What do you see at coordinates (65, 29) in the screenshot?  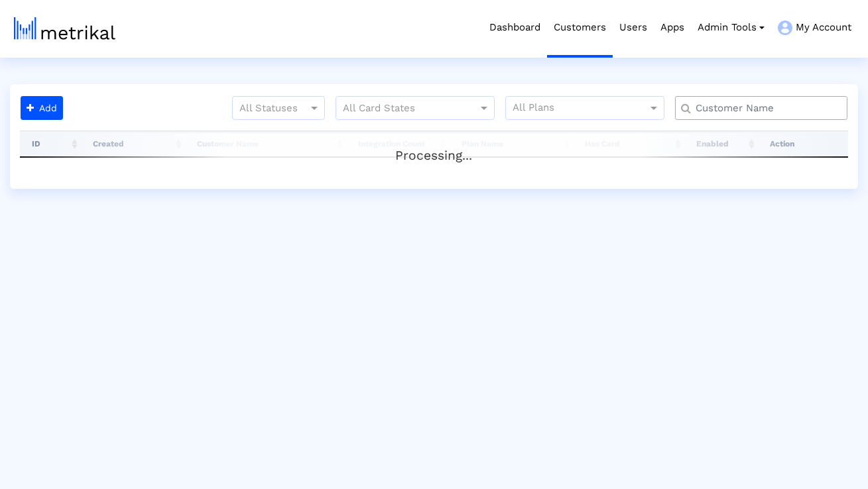 I see `img: metrical-logo-light.png` at bounding box center [65, 29].